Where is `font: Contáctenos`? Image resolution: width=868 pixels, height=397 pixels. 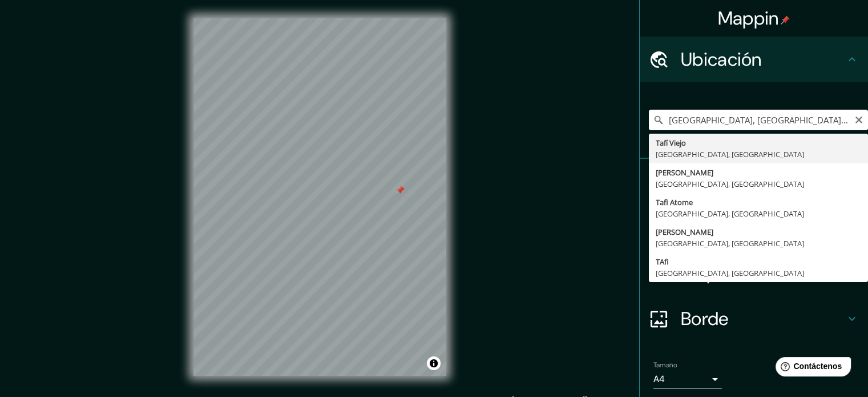
font: Contáctenos is located at coordinates (51, 14).